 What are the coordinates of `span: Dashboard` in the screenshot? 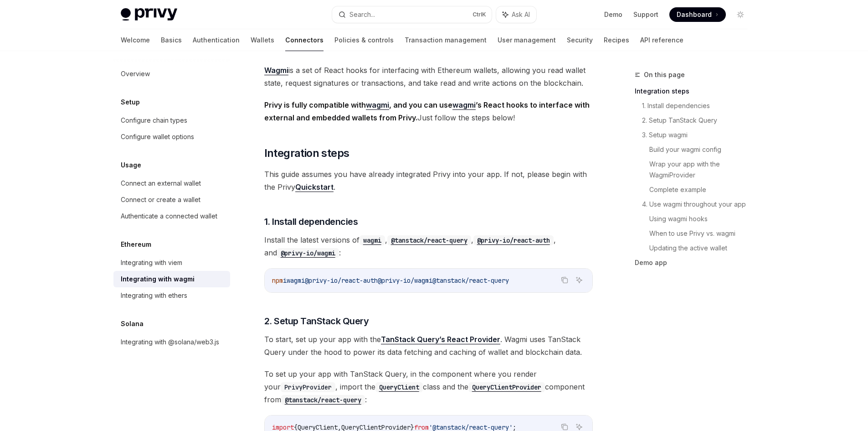 It's located at (694, 15).